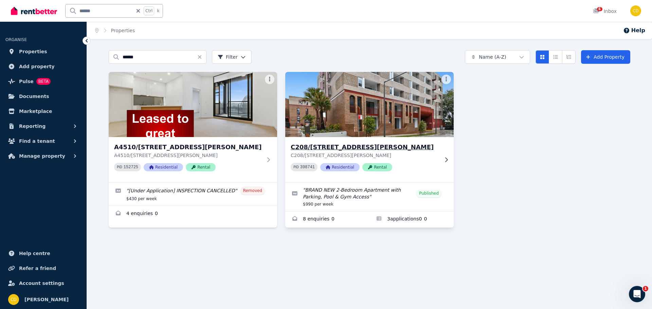 The image size is (652, 309). I want to click on a: Enquiries for A4510/1 Hamilton Crescent, Ryde, so click(193, 214).